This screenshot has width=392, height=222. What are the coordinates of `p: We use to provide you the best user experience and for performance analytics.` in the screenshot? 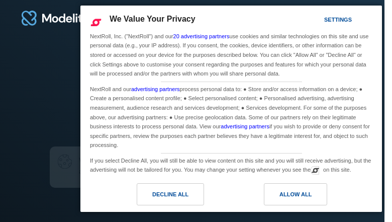 It's located at (172, 166).